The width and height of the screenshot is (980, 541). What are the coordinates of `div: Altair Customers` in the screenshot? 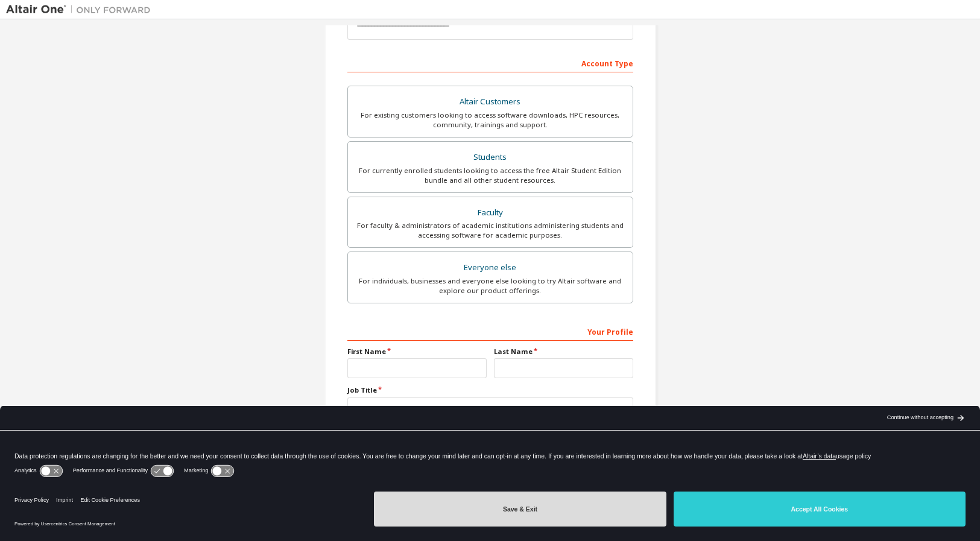 It's located at (490, 102).